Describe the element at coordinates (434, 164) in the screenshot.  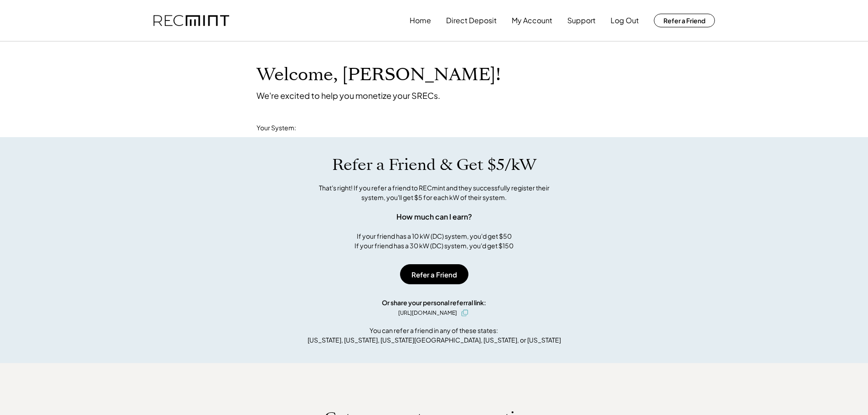
I see `h1: Refer a Friend & Get $5/kW` at that location.